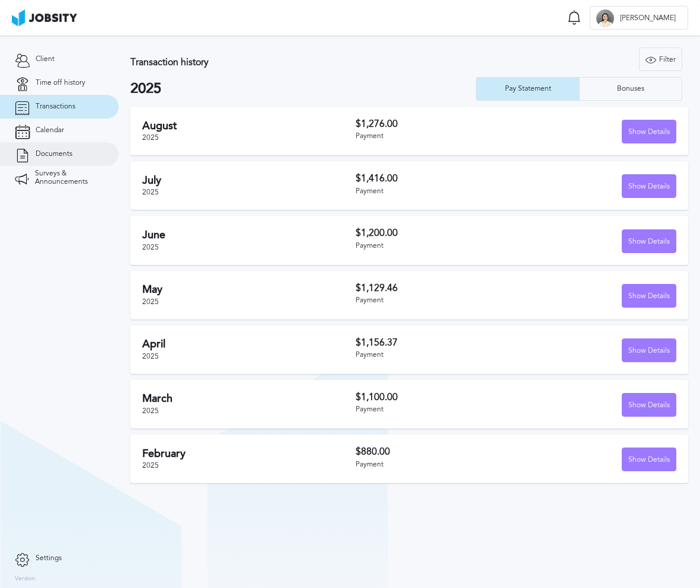  I want to click on button: Bonuses, so click(631, 89).